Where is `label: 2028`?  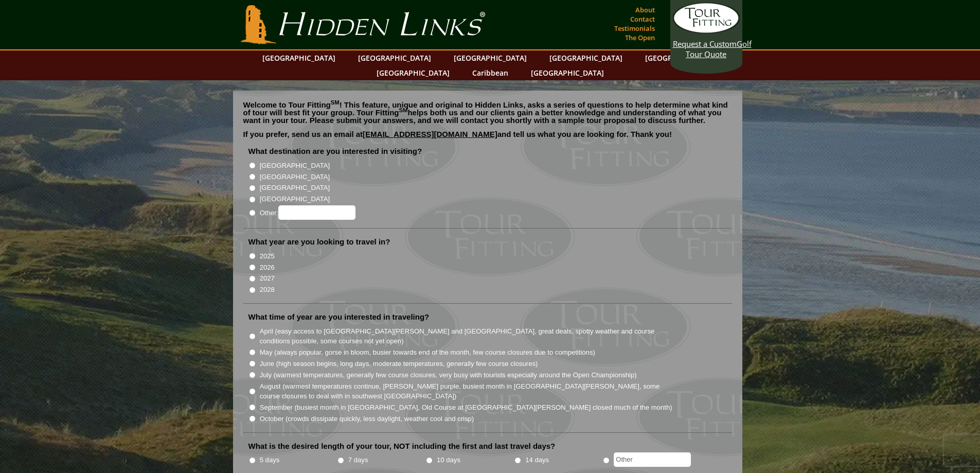 label: 2028 is located at coordinates (267, 290).